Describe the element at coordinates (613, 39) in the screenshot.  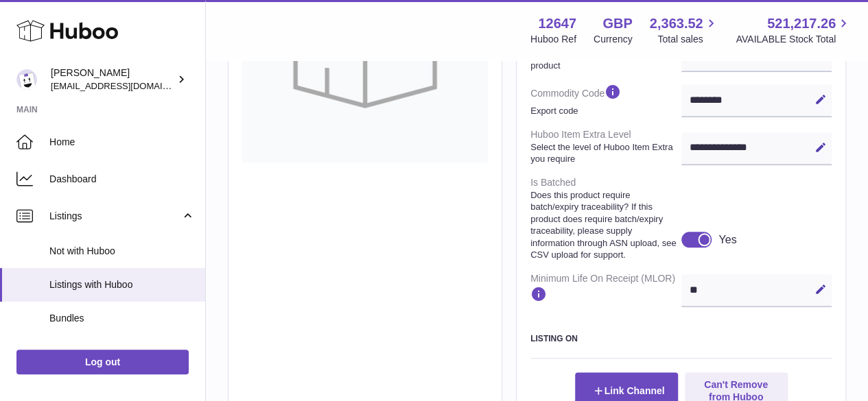
I see `div: Currency` at that location.